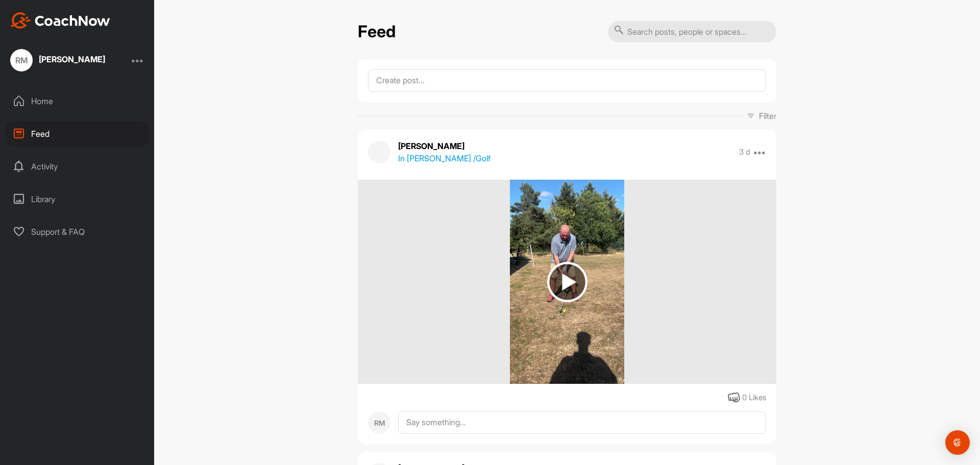 The height and width of the screenshot is (465, 980). Describe the element at coordinates (77, 166) in the screenshot. I see `div: Activity` at that location.